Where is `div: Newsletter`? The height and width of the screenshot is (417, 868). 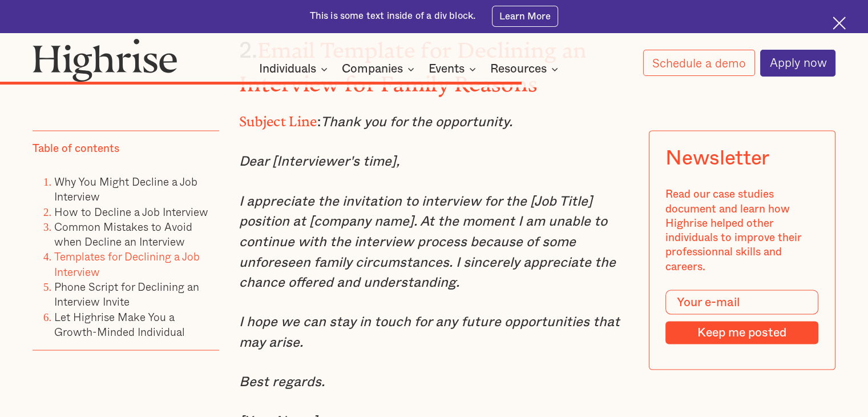 div: Newsletter is located at coordinates (718, 159).